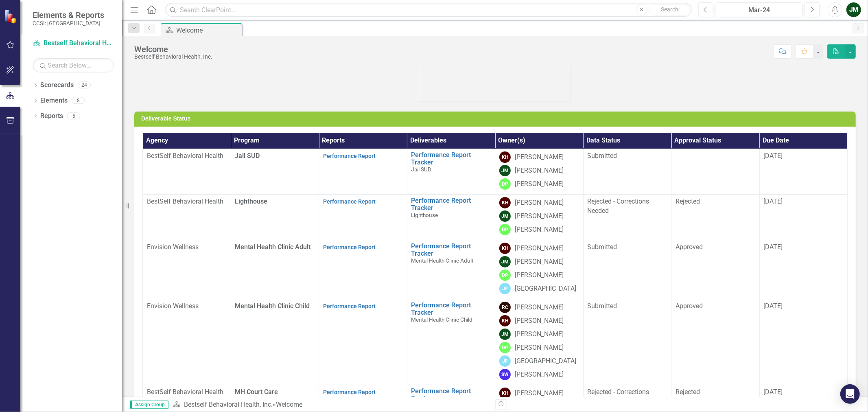 The width and height of the screenshot is (868, 412). I want to click on div: 8, so click(78, 100).